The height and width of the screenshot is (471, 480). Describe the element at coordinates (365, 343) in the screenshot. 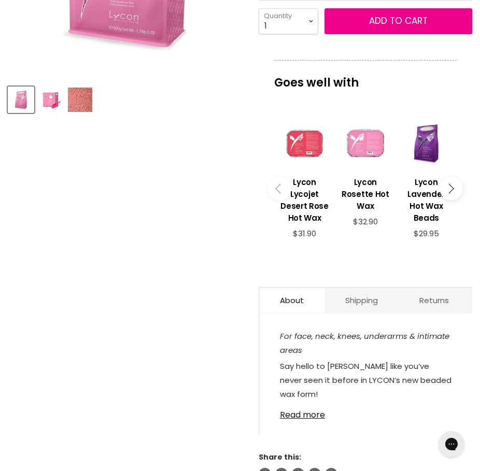

I see `em: For face, neck, knees, underarms & intimate areas` at that location.